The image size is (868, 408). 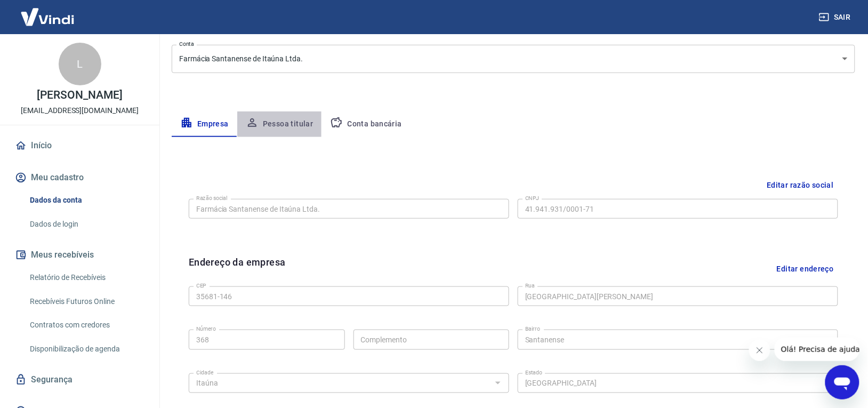 I want to click on label: Número, so click(x=206, y=329).